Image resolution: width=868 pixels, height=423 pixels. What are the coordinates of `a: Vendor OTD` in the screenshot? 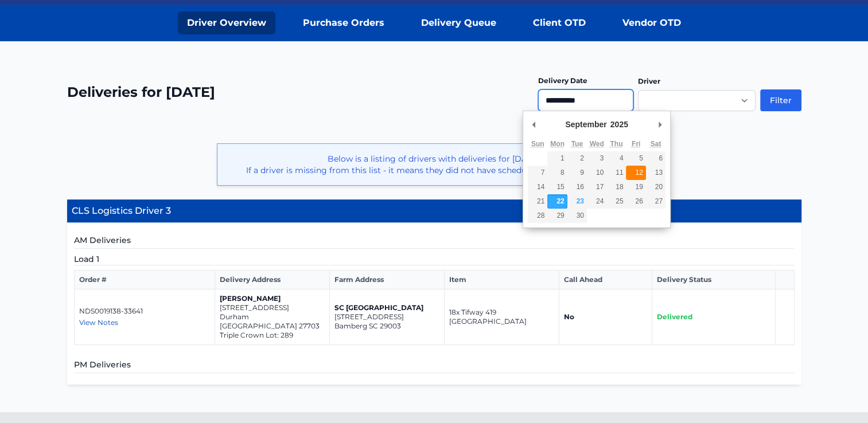 It's located at (652, 23).